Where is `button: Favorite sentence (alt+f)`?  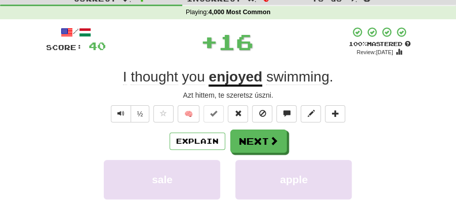 button: Favorite sentence (alt+f) is located at coordinates (164, 114).